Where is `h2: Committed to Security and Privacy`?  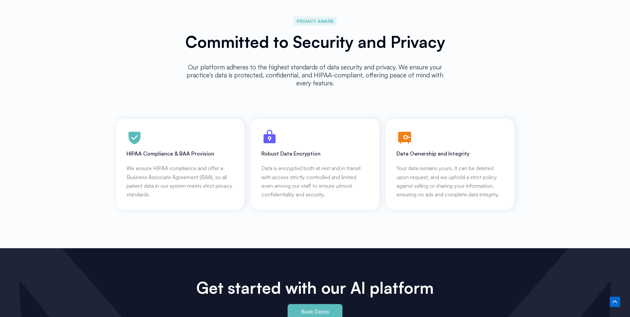 h2: Committed to Security and Privacy is located at coordinates (315, 42).